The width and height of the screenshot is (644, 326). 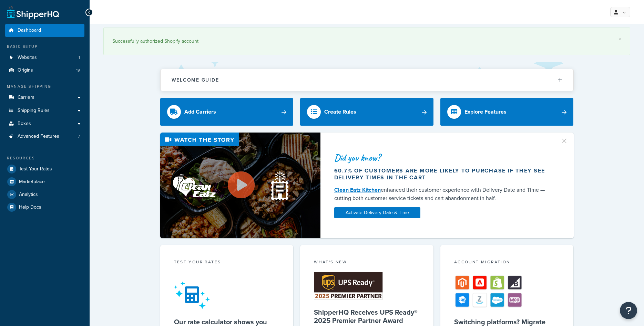 I want to click on span: Advanced Features, so click(x=38, y=137).